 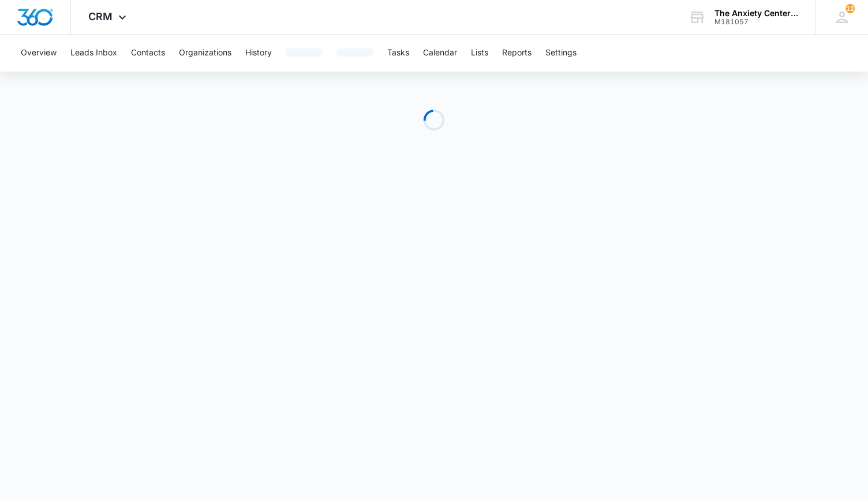 What do you see at coordinates (94, 53) in the screenshot?
I see `button: Leads Inbox` at bounding box center [94, 53].